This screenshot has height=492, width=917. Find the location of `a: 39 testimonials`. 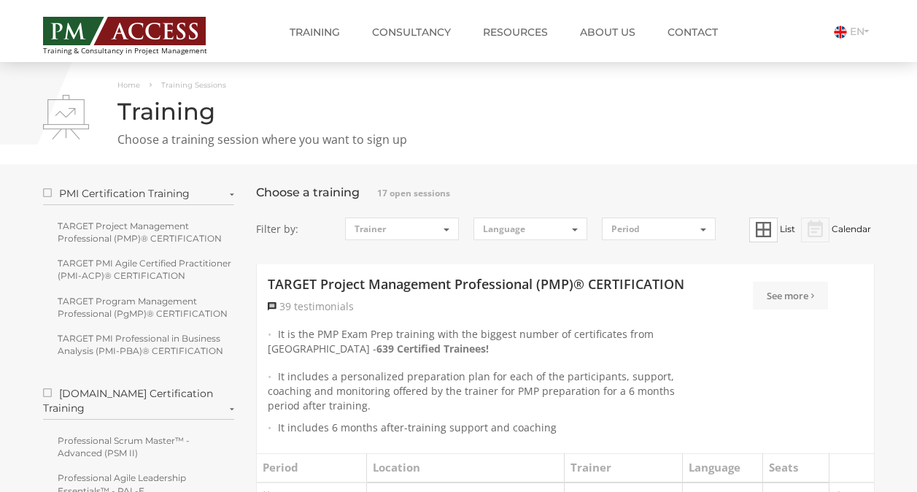

a: 39 testimonials is located at coordinates (311, 306).